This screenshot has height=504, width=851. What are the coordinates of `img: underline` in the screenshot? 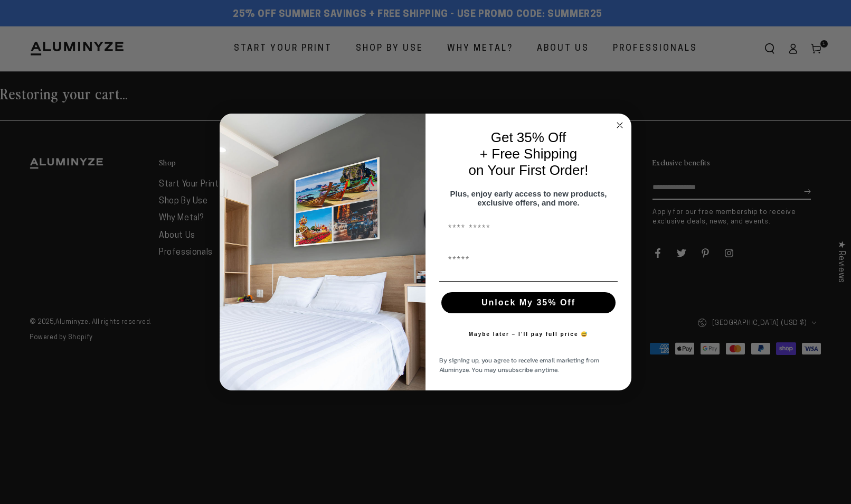 It's located at (529, 281).